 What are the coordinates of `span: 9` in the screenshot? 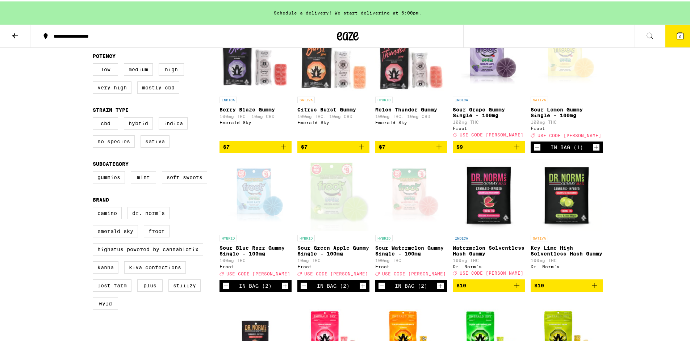 It's located at (680, 35).